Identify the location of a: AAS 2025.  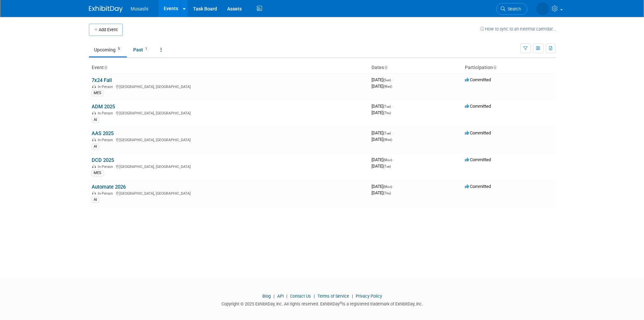
(103, 133).